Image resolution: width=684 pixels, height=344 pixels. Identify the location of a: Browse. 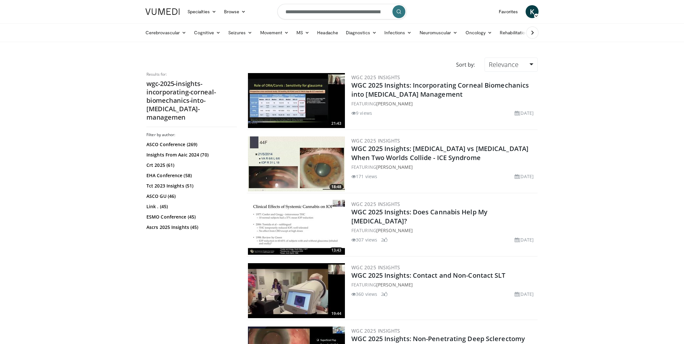
(235, 12).